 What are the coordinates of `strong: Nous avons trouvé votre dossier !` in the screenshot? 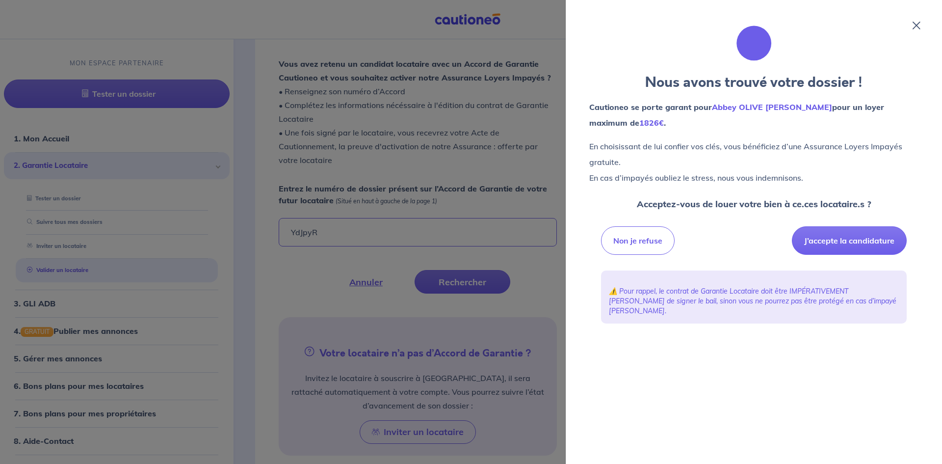 It's located at (754, 82).